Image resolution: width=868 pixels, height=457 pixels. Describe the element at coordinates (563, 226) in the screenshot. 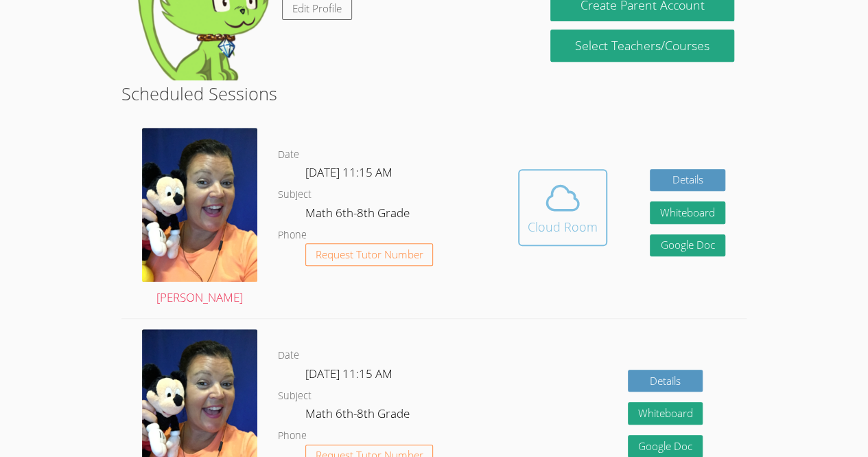

I see `div: Cloud Room` at that location.